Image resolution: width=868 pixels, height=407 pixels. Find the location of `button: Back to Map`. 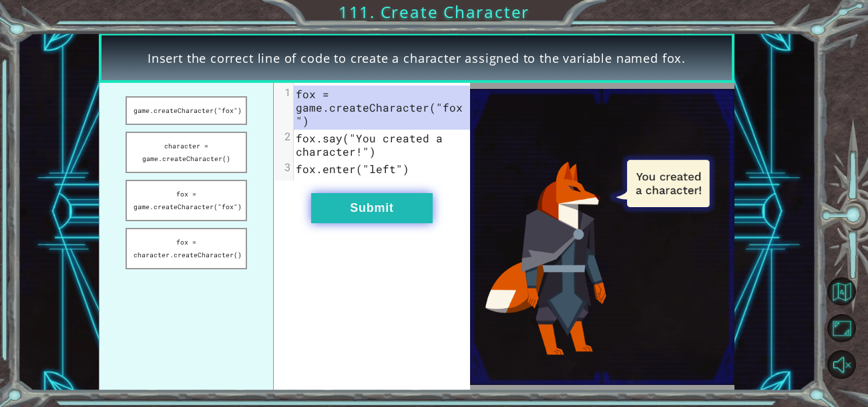

button: Back to Map is located at coordinates (841, 292).